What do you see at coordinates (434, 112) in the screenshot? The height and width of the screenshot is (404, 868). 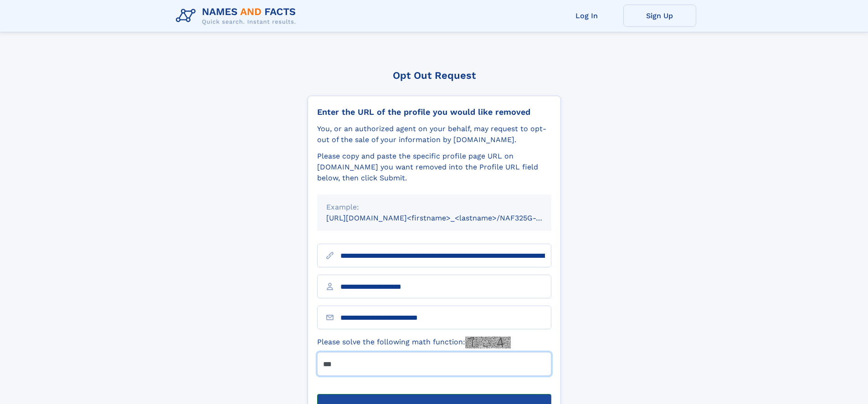 I see `div: Enter the URL of the profile you would like removed` at bounding box center [434, 112].